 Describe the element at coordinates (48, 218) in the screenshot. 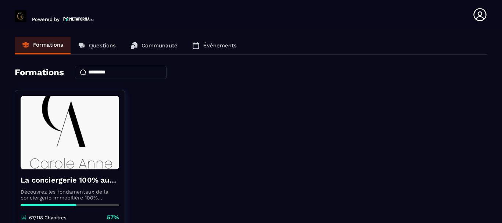

I see `p: 67/118 Chapitres` at that location.